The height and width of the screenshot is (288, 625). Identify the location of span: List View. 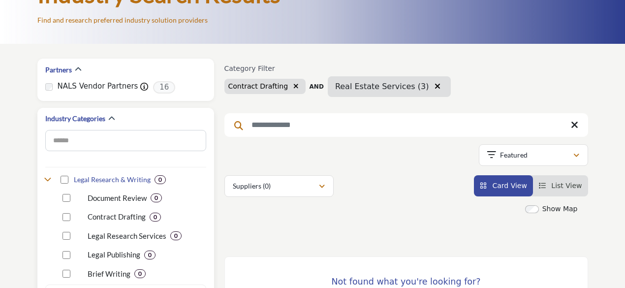
(566, 185).